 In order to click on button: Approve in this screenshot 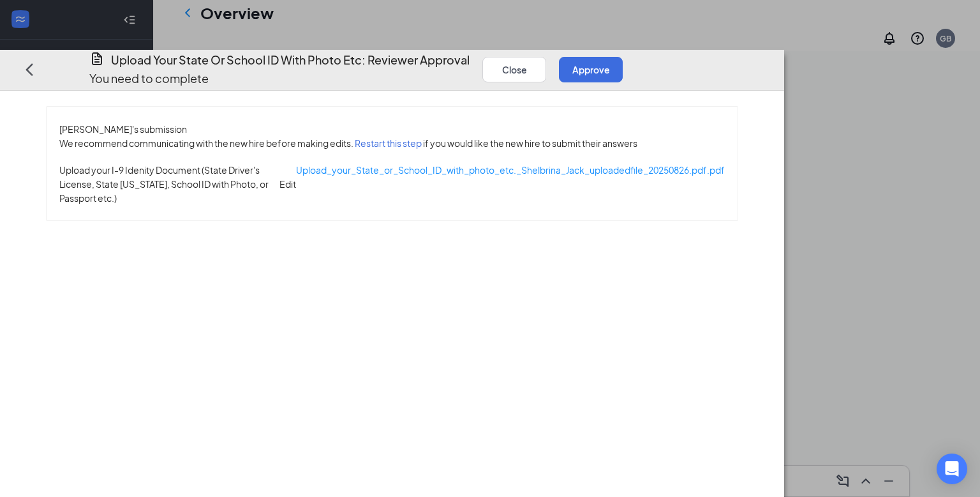, I will do `click(591, 69)`.